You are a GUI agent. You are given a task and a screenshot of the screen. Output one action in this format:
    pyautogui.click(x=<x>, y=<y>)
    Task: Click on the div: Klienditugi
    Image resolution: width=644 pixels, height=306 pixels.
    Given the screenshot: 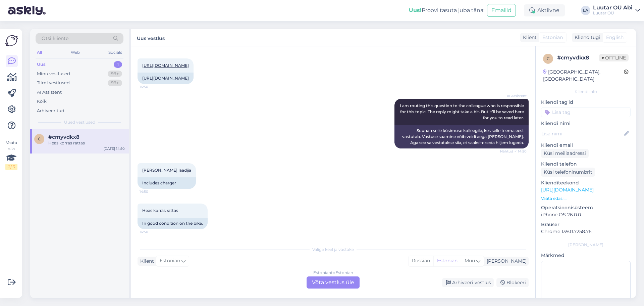 What is the action you would take?
    pyautogui.click(x=586, y=37)
    